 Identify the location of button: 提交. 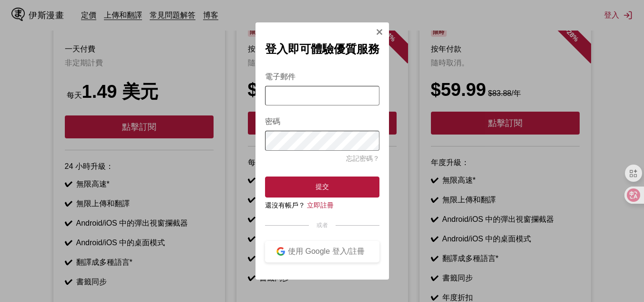
(322, 187).